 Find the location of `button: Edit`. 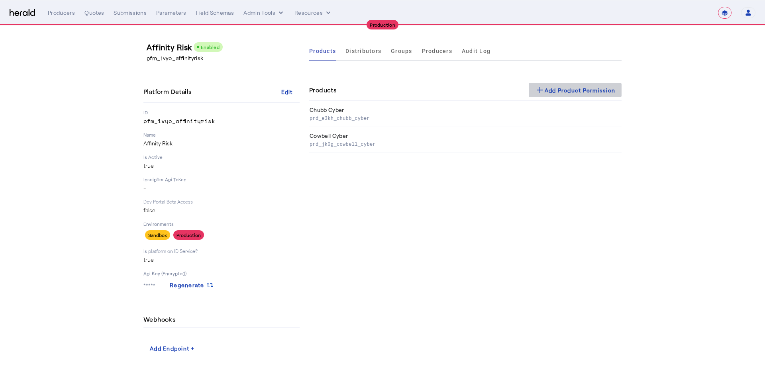

button: Edit is located at coordinates (287, 92).